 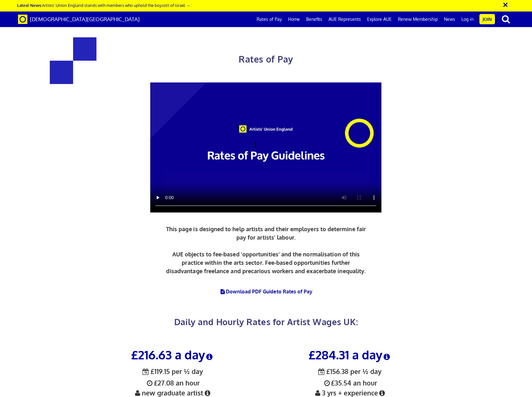 What do you see at coordinates (345, 19) in the screenshot?
I see `a: AUE Represents` at bounding box center [345, 19].